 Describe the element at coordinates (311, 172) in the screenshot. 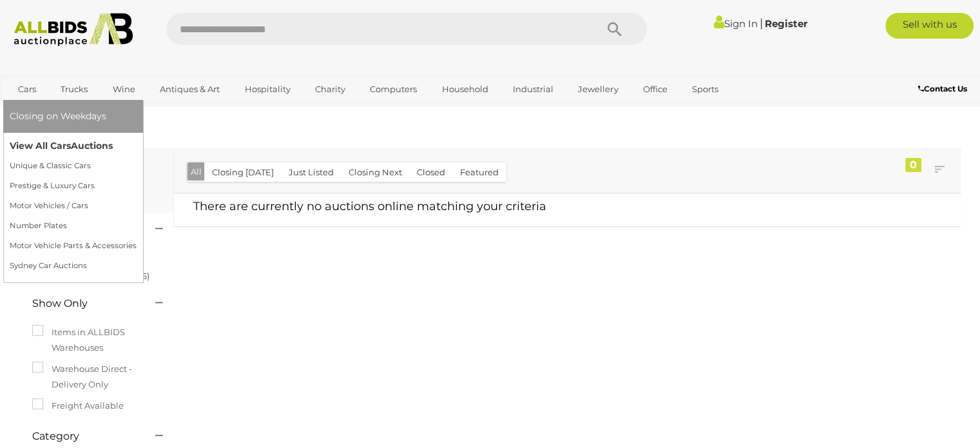

I see `button: Just Listed` at that location.